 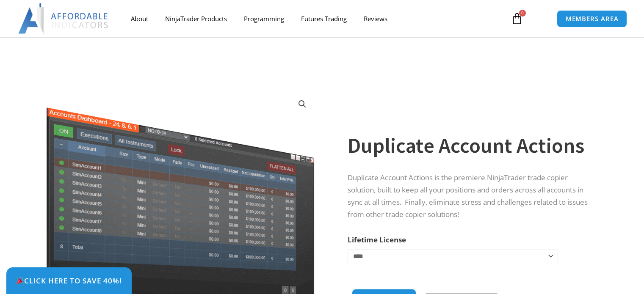 What do you see at coordinates (69, 281) in the screenshot?
I see `a: 🎉Click Here to save 40%!` at bounding box center [69, 281].